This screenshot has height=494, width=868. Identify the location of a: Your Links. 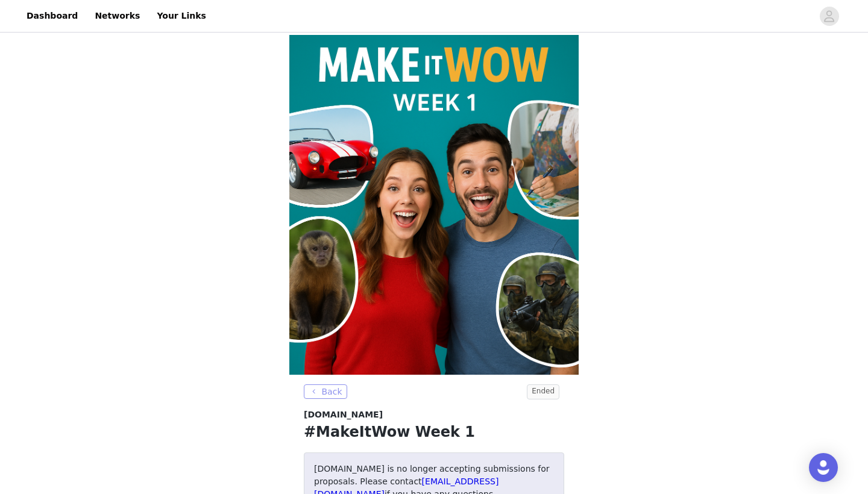
(181, 15).